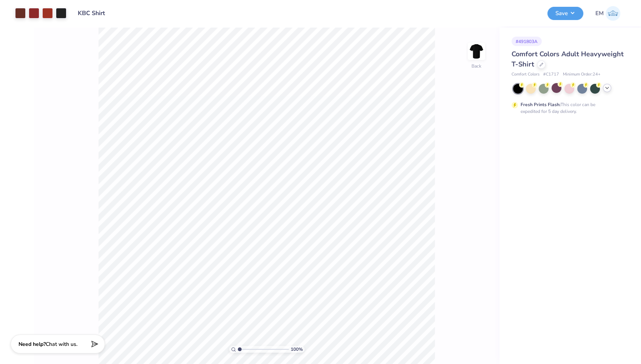  Describe the element at coordinates (568, 59) in the screenshot. I see `span: Comfort Colors Adult Heavyweight T-Shirt` at that location.